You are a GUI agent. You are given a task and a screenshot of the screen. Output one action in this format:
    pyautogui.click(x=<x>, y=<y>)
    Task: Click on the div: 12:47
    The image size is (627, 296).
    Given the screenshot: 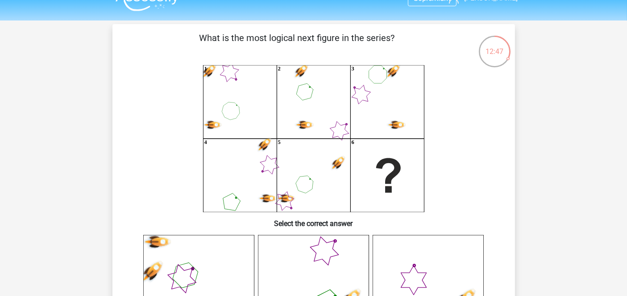 What is the action you would take?
    pyautogui.click(x=494, y=46)
    